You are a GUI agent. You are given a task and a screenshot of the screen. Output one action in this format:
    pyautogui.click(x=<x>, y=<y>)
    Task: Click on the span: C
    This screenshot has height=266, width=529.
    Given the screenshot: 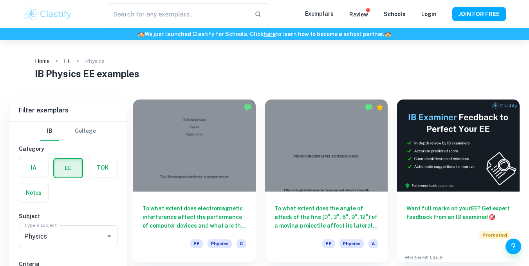 What is the action you would take?
    pyautogui.click(x=241, y=244)
    